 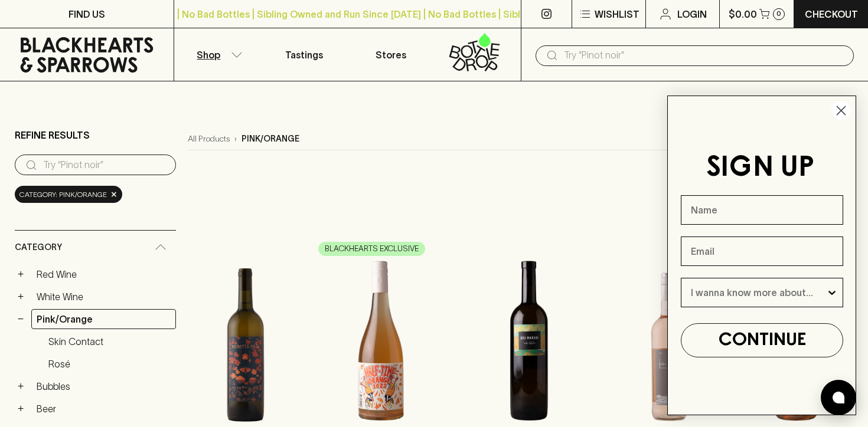 What do you see at coordinates (762, 256) in the screenshot?
I see `div: FLYOUT Form` at bounding box center [762, 256].